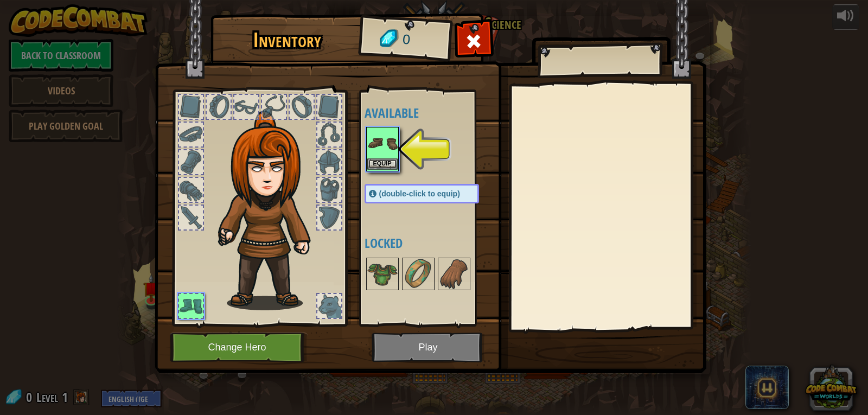 This screenshot has height=415, width=868. What do you see at coordinates (382, 164) in the screenshot?
I see `button: Equip` at bounding box center [382, 164].